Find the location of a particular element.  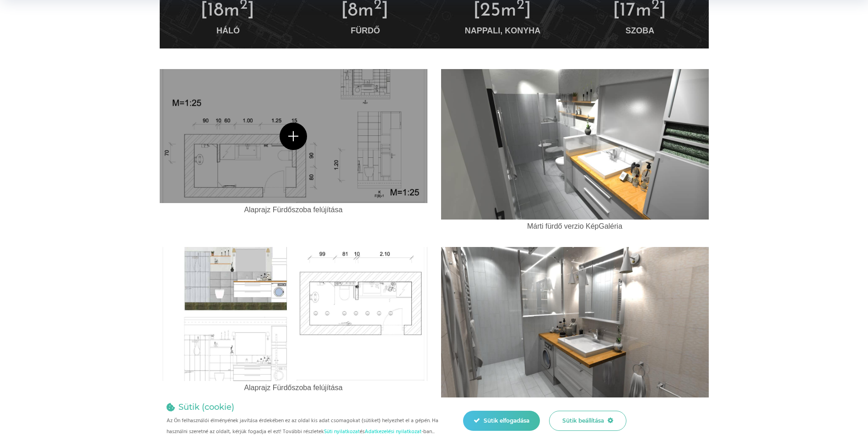

img: VelvetStudio Fürdőszoba felújítása Alaprajz fürdőszoba felújítás,akadálymentesített fürdőszoba,fü... is located at coordinates (293, 314).